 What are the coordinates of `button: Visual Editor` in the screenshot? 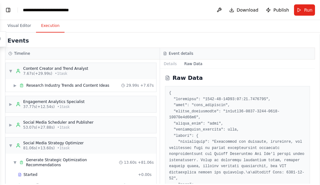 It's located at (19, 26).